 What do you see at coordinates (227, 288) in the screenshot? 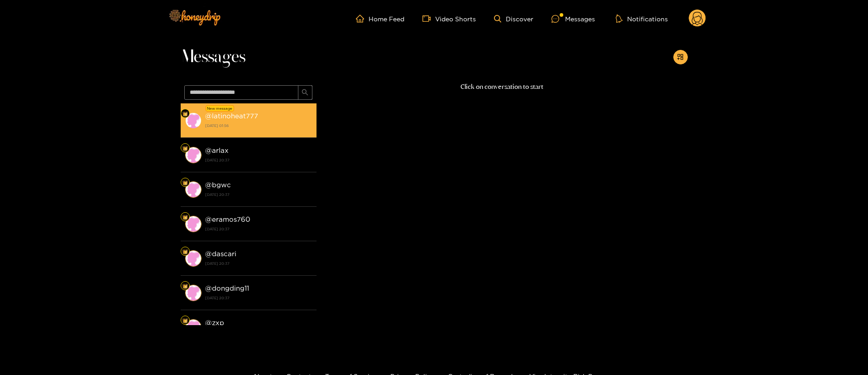
I see `strong: @ dongding11` at bounding box center [227, 288].